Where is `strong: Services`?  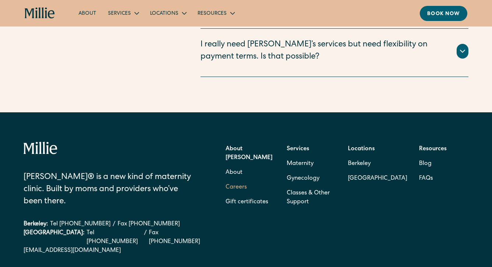 strong: Services is located at coordinates (298, 149).